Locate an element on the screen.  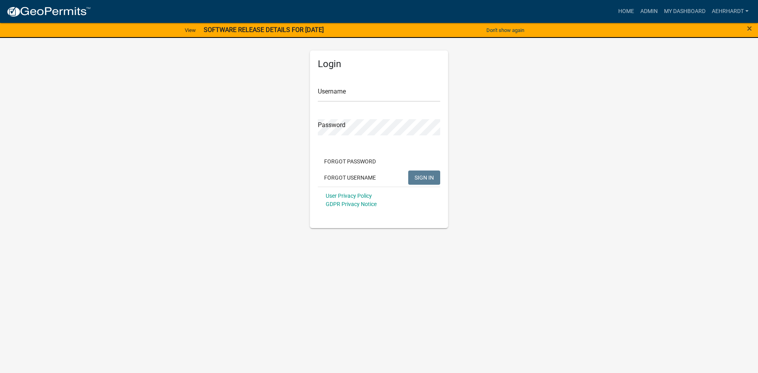
span: SIGN IN is located at coordinates (424, 177).